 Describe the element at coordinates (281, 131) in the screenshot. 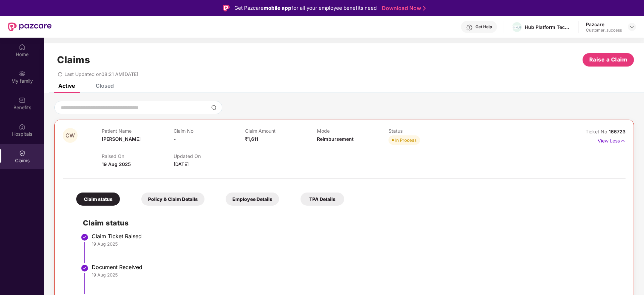

I see `p: Claim Amount` at that location.